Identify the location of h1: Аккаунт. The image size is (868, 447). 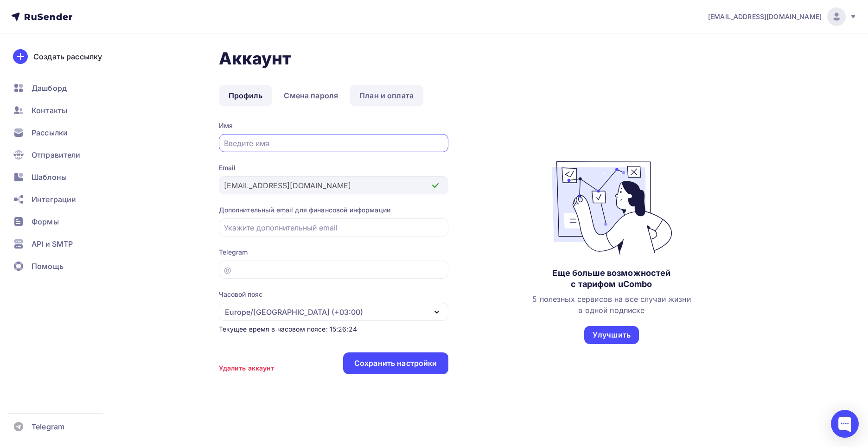
(497, 59).